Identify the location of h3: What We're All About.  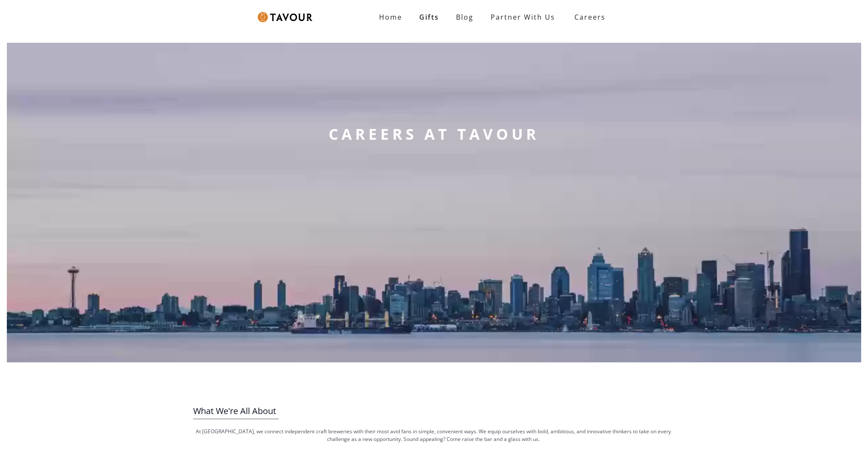
(434, 411).